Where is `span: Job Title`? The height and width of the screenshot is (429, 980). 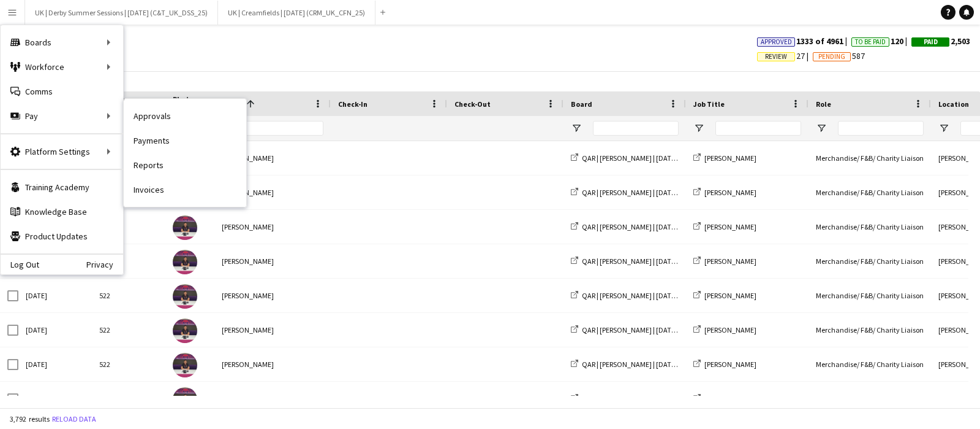 span: Job Title is located at coordinates (709, 104).